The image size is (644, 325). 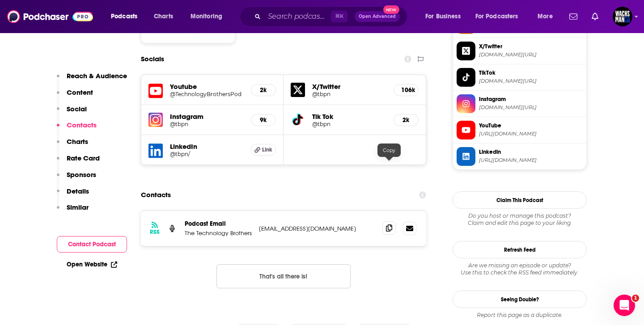 I want to click on a: @tbpn/, so click(x=206, y=154).